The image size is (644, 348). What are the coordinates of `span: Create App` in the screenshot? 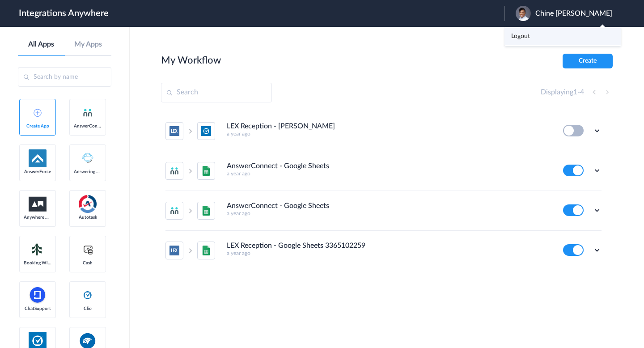 It's located at (37, 126).